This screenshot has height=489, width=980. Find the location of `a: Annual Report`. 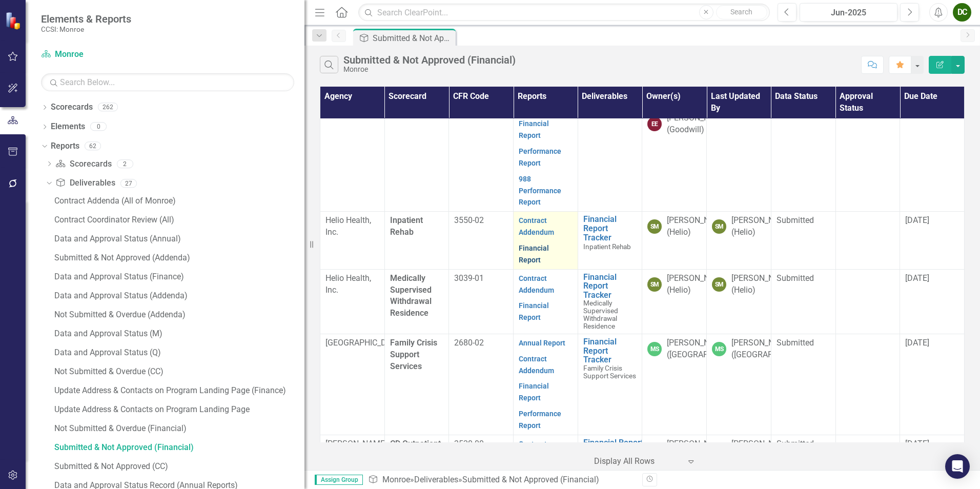

a: Annual Report is located at coordinates (542, 343).